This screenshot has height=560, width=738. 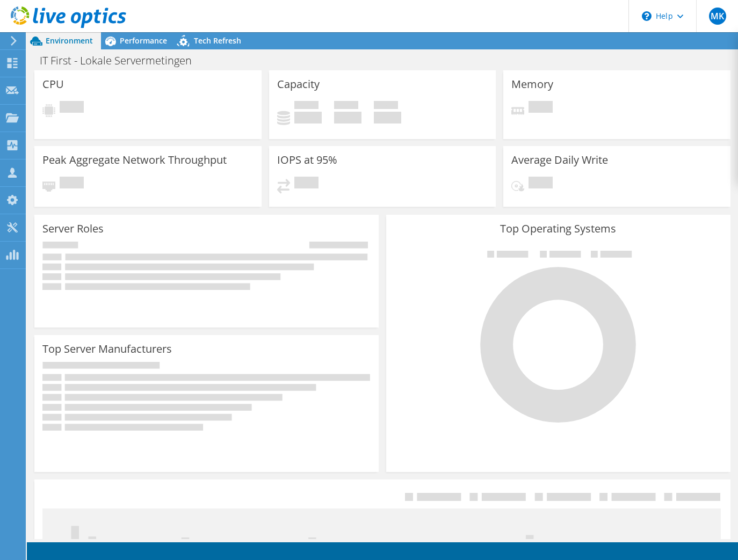 I want to click on span: Free, so click(x=346, y=106).